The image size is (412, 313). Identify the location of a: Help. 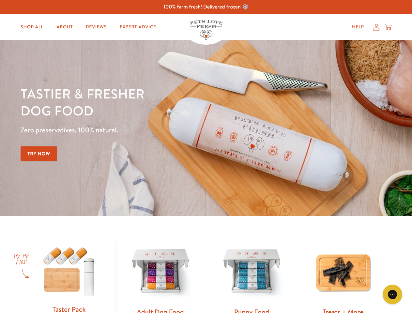
(358, 27).